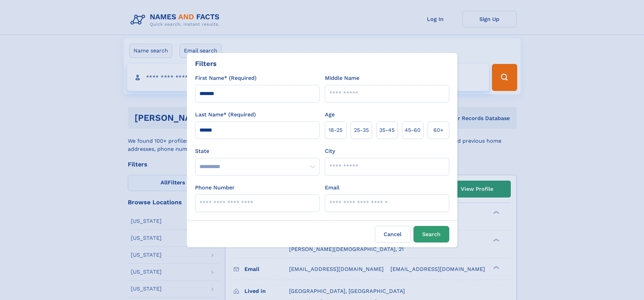 Image resolution: width=644 pixels, height=300 pixels. Describe the element at coordinates (335, 130) in the screenshot. I see `span: 18‑25` at that location.